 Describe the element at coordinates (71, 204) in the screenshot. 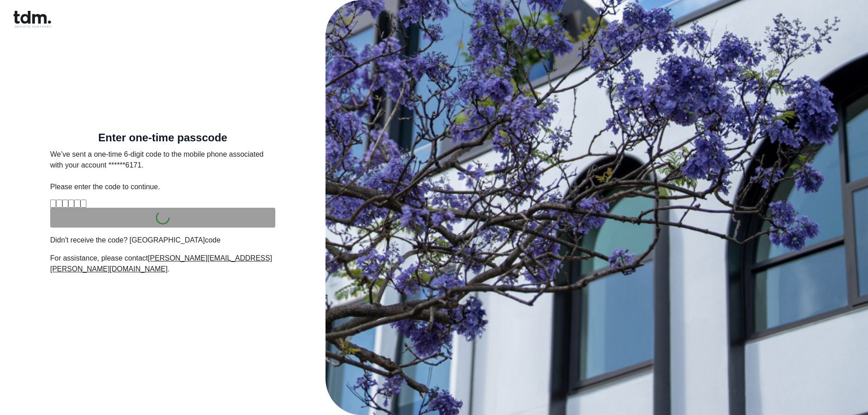

I see `input: Digit 4` at that location.